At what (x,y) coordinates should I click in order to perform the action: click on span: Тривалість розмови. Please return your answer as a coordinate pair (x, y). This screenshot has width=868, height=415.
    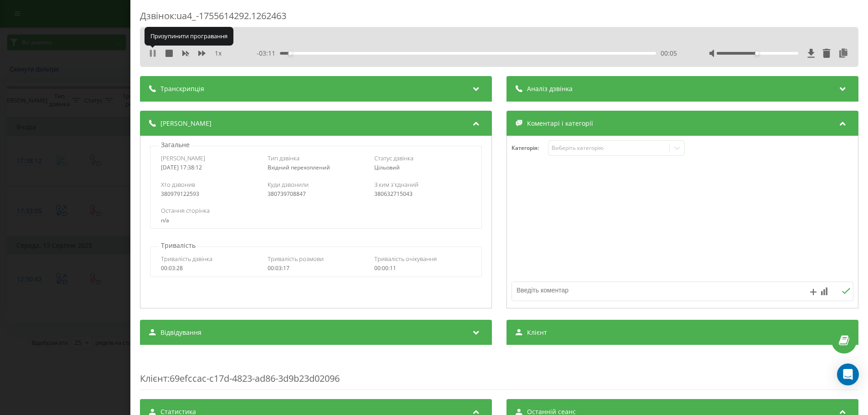
    Looking at the image, I should click on (295, 259).